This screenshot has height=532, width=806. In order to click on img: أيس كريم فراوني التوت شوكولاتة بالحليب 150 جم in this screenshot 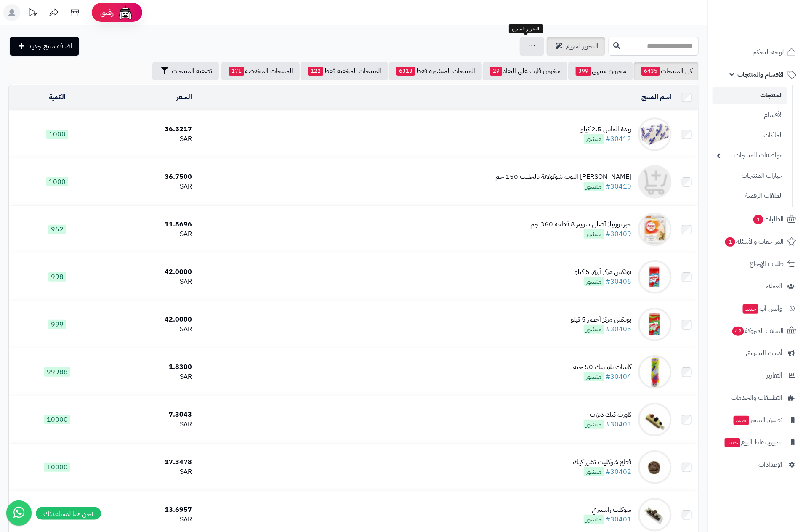, I will do `click(655, 182)`.